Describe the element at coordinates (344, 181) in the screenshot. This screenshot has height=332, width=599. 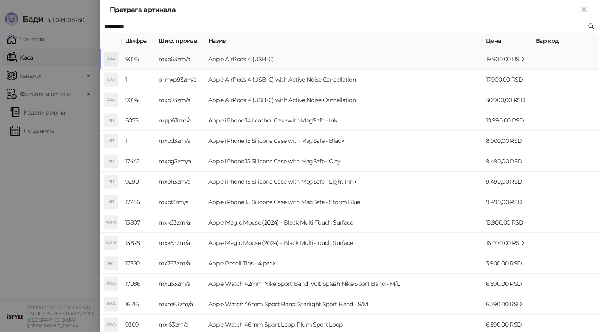
I see `td: Apple iPhone 15 Silicone Case with MagSafe - Light Pink` at that location.